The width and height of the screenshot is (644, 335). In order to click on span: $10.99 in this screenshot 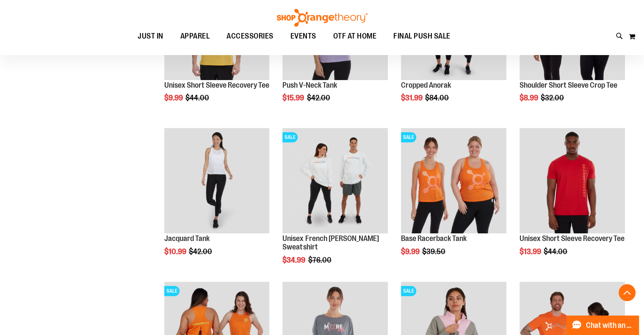, I will do `click(176, 252)`.